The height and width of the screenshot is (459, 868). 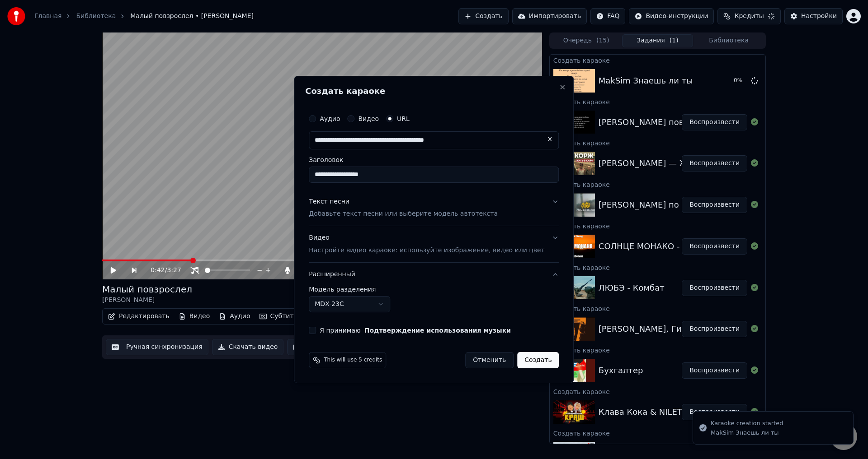 What do you see at coordinates (404, 119) in the screenshot?
I see `label: URL` at bounding box center [404, 119].